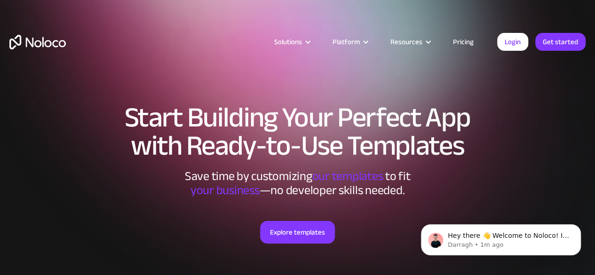 This screenshot has width=595, height=275. What do you see at coordinates (102, 31) in the screenshot?
I see `p: Hey there 👋 Welcome to Noloco! If you have any questions, just reply to this message. [GEOGRAPHIC...` at bounding box center [102, 31].